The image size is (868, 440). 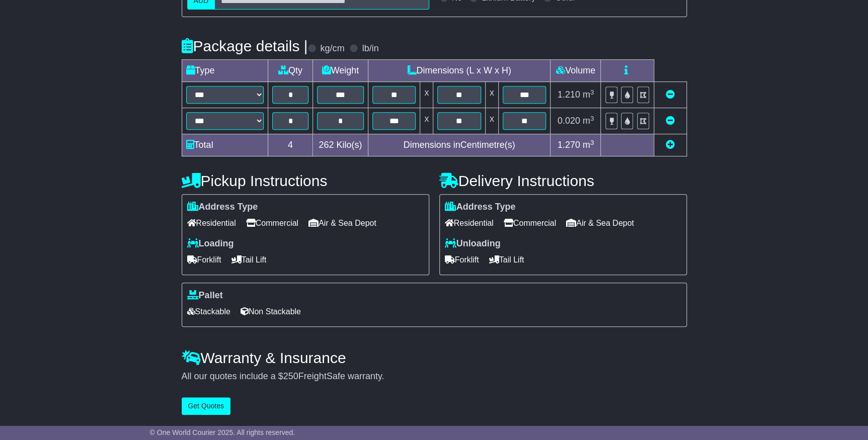 I want to click on td: Dimensions in Centimetre(s), so click(x=459, y=146).